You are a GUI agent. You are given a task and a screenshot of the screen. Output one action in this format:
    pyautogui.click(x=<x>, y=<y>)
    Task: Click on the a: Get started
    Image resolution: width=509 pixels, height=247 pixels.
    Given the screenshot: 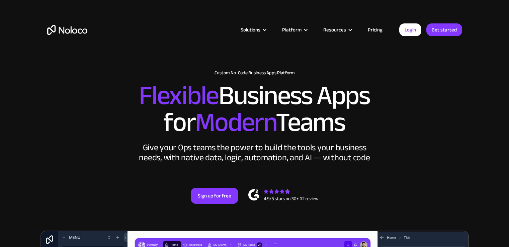 What is the action you would take?
    pyautogui.click(x=444, y=30)
    